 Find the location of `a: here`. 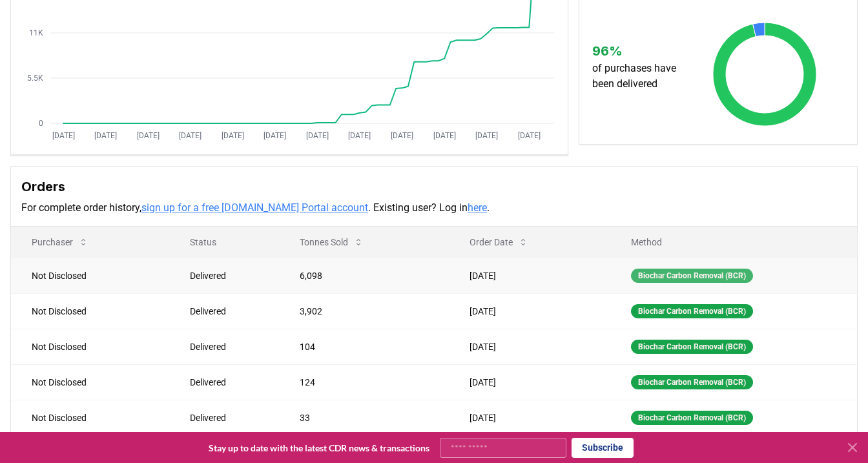

a: here is located at coordinates (477, 208).